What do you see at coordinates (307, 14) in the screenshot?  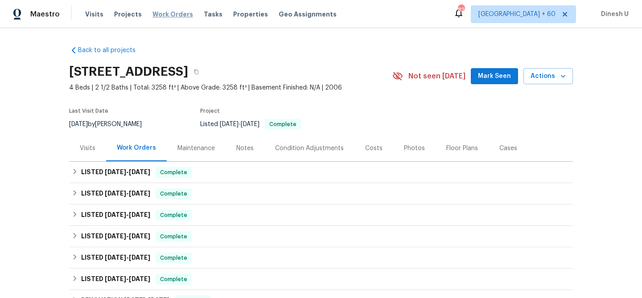 I see `span: Geo Assignments` at bounding box center [307, 14].